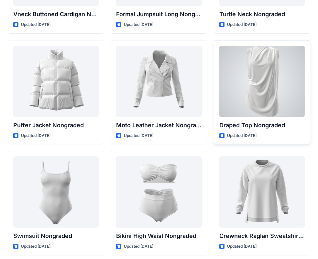  I want to click on a: Crewneck Raglan Sweatshirt w Slits Nongraded, so click(262, 192).